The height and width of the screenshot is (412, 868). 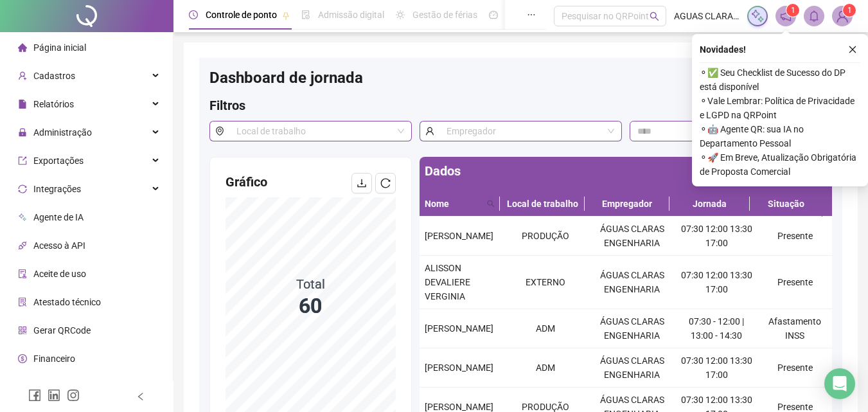 I want to click on span: Aceite de uso, so click(x=60, y=274).